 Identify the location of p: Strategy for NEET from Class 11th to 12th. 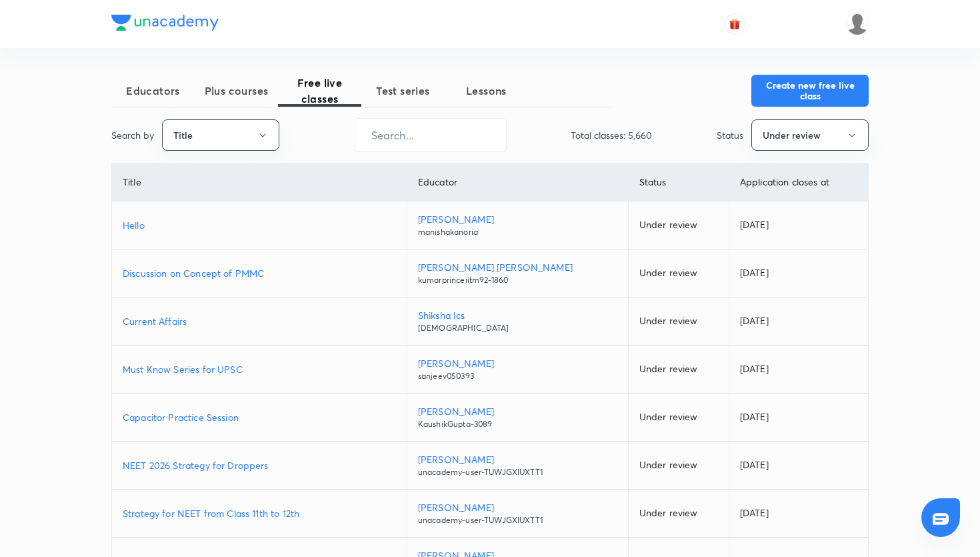
(259, 513).